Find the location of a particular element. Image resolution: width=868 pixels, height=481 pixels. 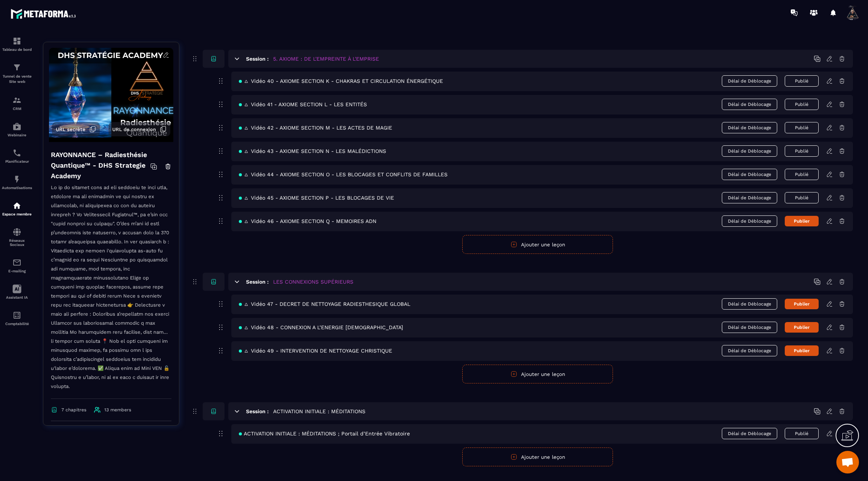

p: Tableau de bord is located at coordinates (17, 49).